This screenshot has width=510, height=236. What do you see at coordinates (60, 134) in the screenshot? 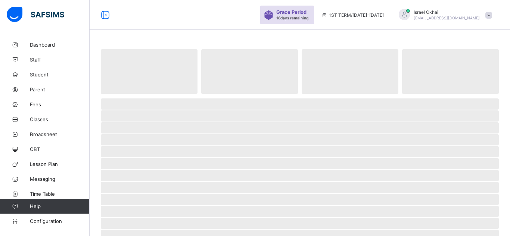
I see `span: Broadsheet` at bounding box center [60, 134].